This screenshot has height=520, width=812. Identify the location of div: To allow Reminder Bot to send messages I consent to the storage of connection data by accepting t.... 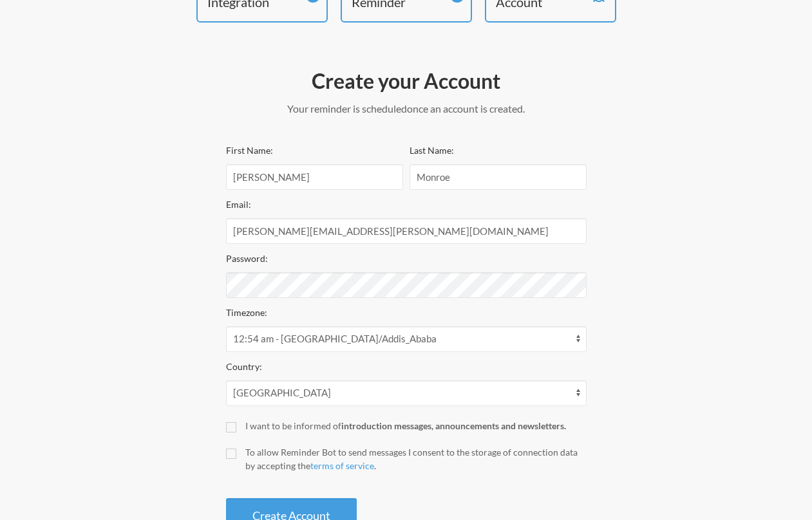
(416, 460).